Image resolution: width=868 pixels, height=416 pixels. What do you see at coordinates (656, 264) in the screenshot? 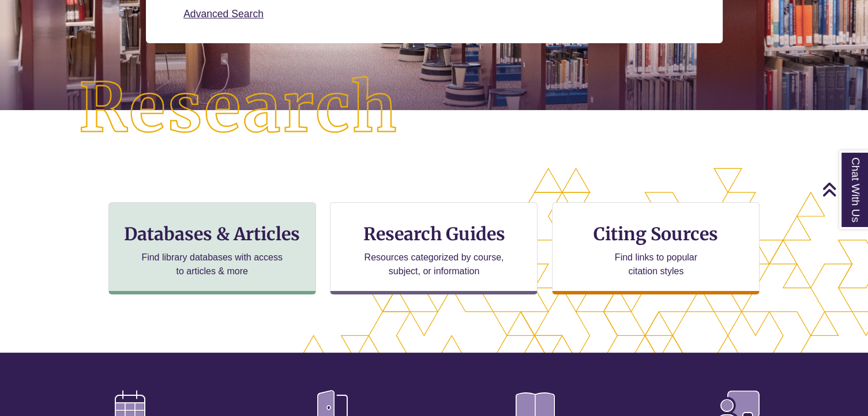
I see `p: Find links to popular citation styles` at bounding box center [656, 264].